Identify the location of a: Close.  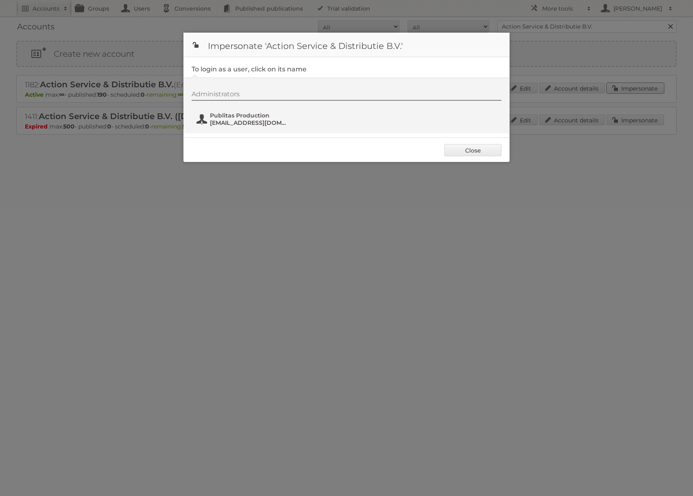
(473, 150).